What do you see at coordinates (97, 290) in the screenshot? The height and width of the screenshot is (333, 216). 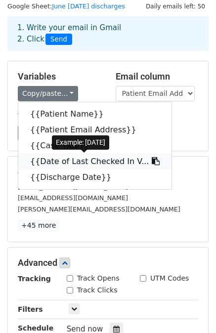 I see `label: Track Clicks` at bounding box center [97, 290].